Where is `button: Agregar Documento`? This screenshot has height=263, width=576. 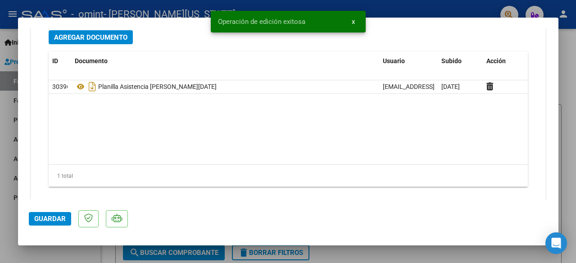 button: Agregar Documento is located at coordinates (91, 37).